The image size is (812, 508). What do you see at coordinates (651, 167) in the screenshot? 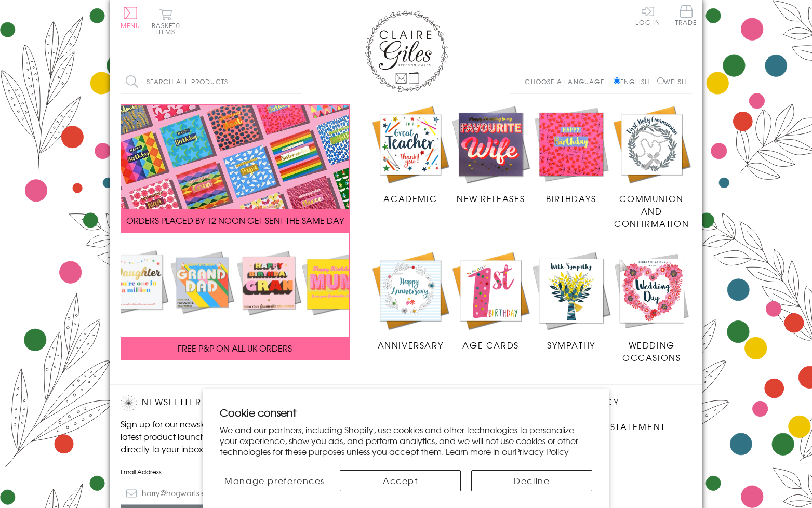
I see `a: Communion and Confirmation` at bounding box center [651, 167].